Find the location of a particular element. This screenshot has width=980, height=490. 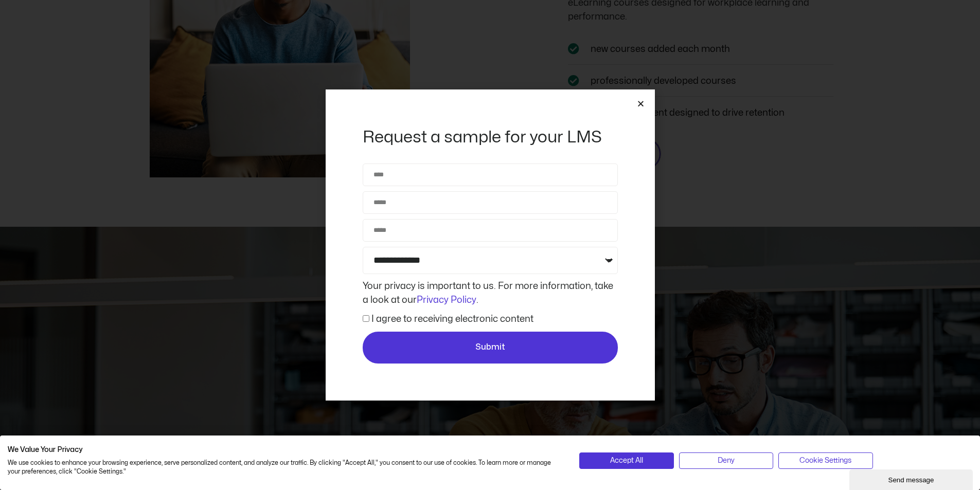

span: Cookie Settings is located at coordinates (825, 461).